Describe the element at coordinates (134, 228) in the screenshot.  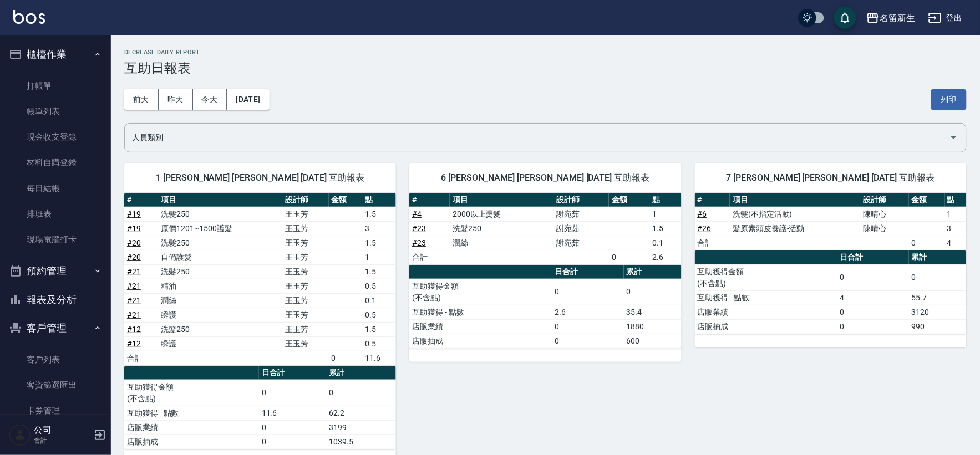
I see `a: #19` at that location.